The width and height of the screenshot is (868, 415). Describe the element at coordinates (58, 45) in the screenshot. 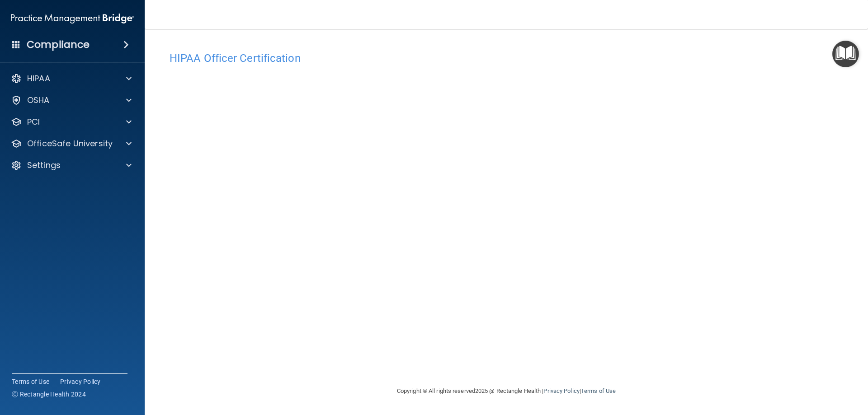

I see `h4: Compliance` at that location.